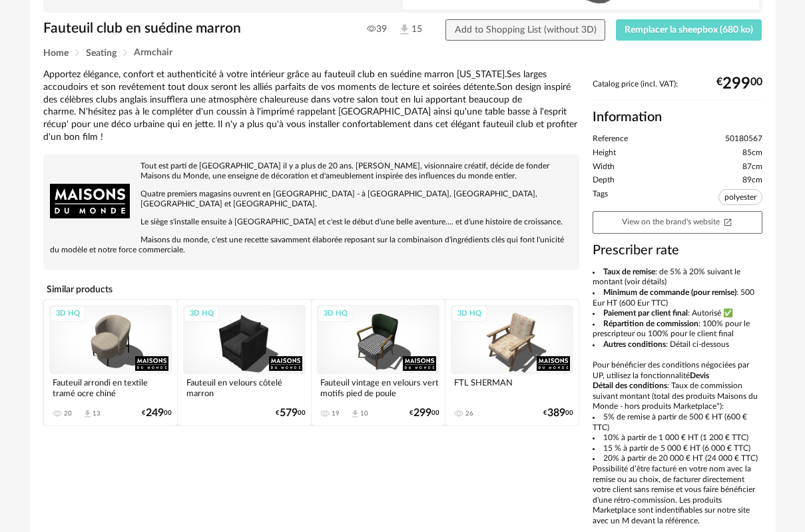  Describe the element at coordinates (677, 397) in the screenshot. I see `div: Pour bénéficier des conditions négociées par UP, utilisez la fonctionnalité : Taux de commission ...` at that location.